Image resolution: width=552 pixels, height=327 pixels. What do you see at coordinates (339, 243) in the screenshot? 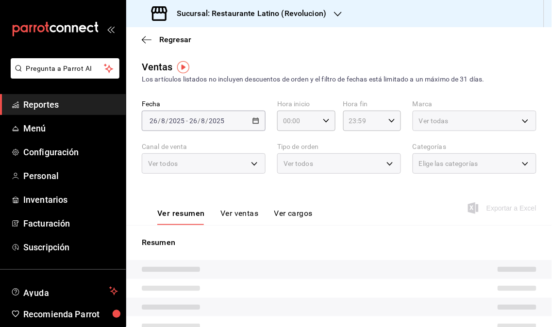
I see `p: Resumen` at bounding box center [339, 243].